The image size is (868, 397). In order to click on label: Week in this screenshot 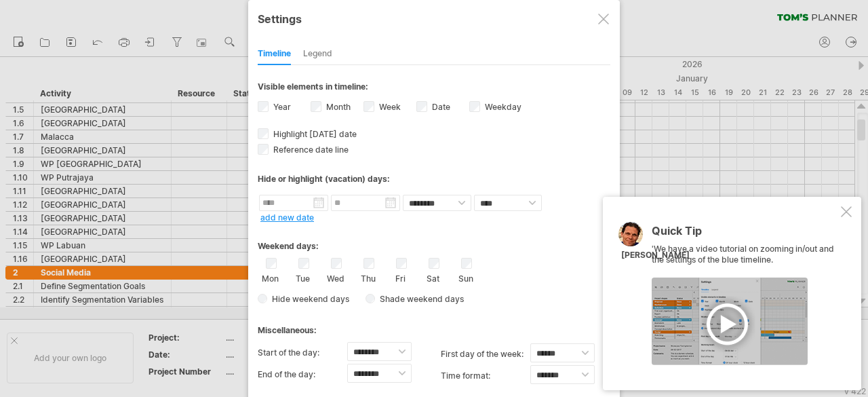, I will do `click(388, 106)`.